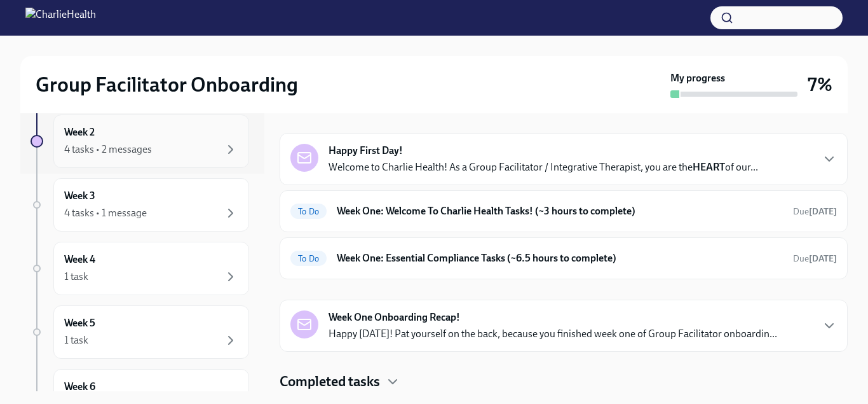  Describe the element at coordinates (80, 196) in the screenshot. I see `h6: Week 3` at that location.